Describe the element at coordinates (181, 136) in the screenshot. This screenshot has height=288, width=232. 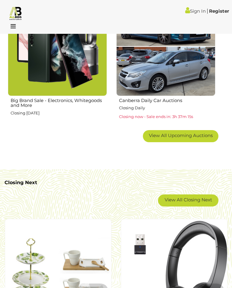
I see `a: View All Upcoming Auctions` at that location.